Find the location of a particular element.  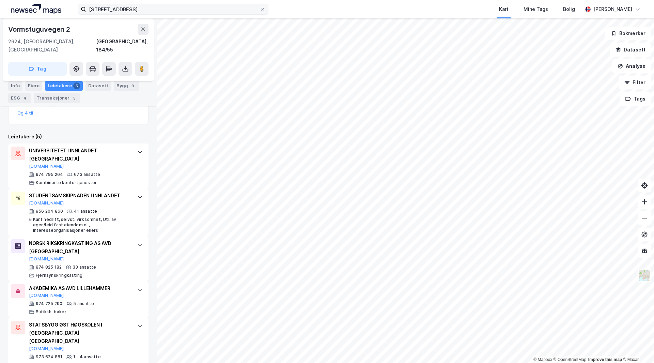

div: Datasett is located at coordinates (98, 86).